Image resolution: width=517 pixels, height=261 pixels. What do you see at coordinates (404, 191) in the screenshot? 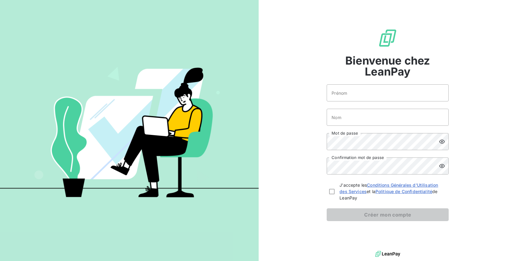
I see `span: Politique de Confidentialité` at bounding box center [404, 191].